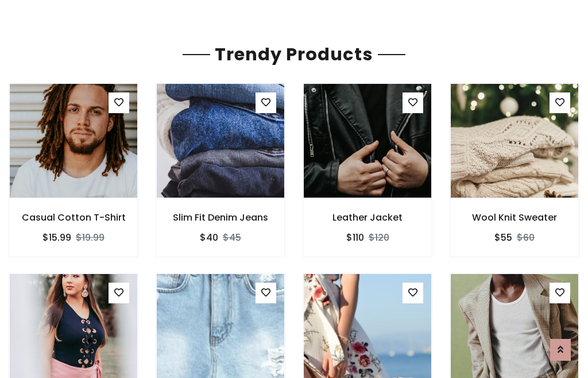 This screenshot has width=588, height=378. I want to click on span: Trendy Products, so click(294, 54).